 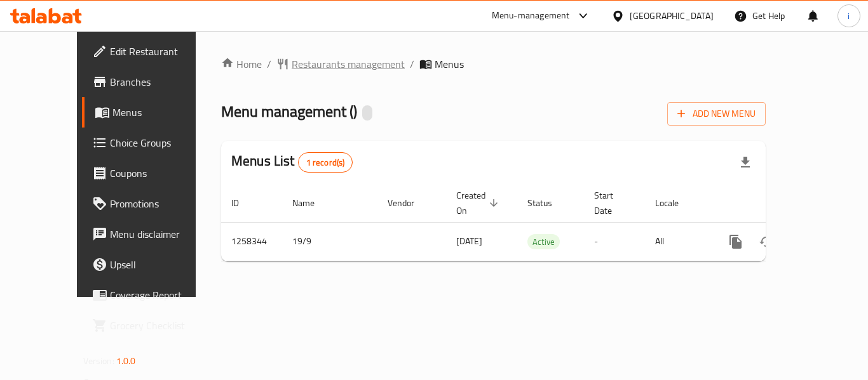 I want to click on span: Coverage Report, so click(x=161, y=295).